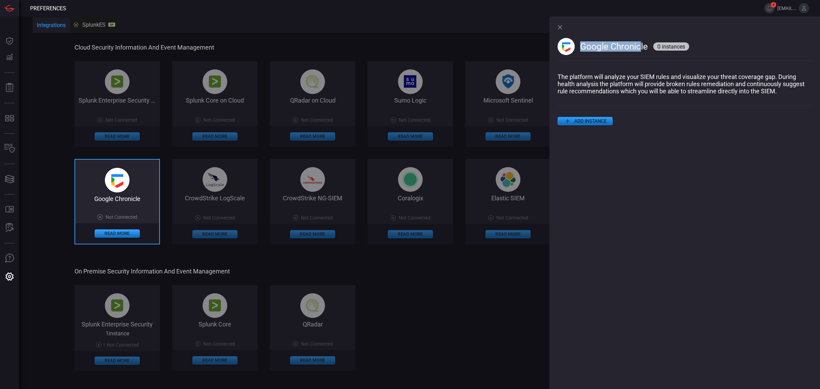 The width and height of the screenshot is (820, 389). Describe the element at coordinates (585, 121) in the screenshot. I see `button: ADD INSTANCE` at that location.